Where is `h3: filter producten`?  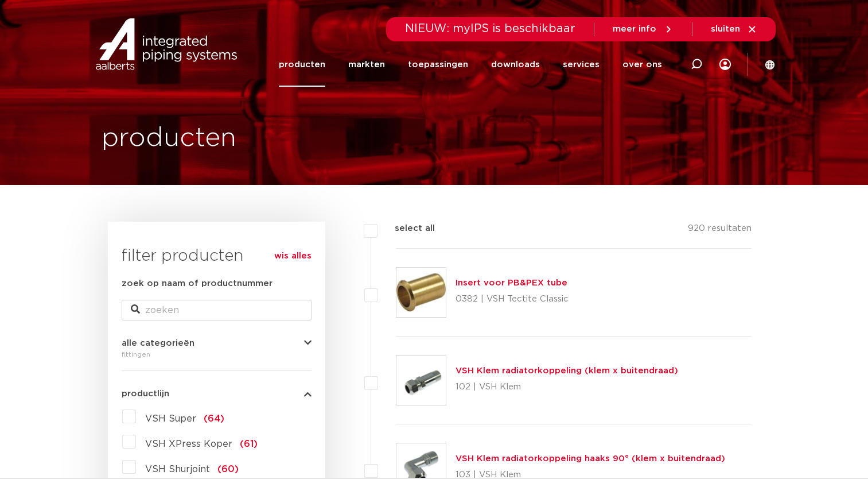
h3: filter producten is located at coordinates (216, 256).